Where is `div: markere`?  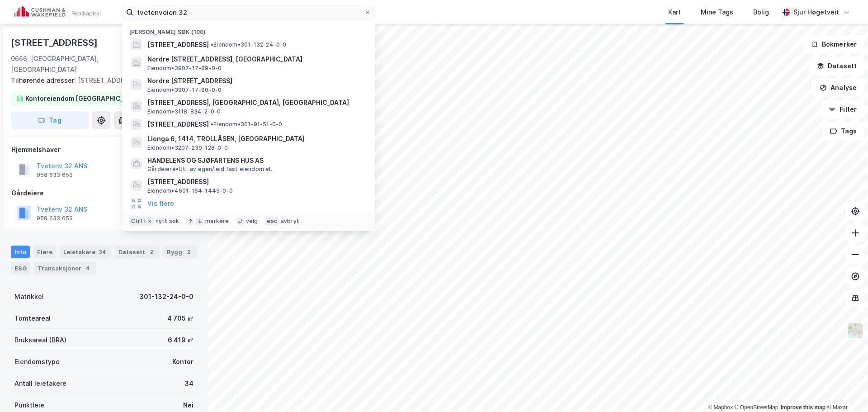
div: markere is located at coordinates (217, 221).